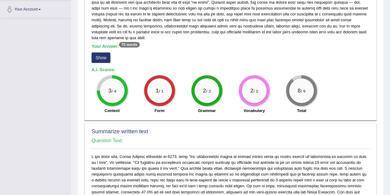 The width and height of the screenshot is (390, 195). I want to click on h4: Question Text:, so click(230, 141).